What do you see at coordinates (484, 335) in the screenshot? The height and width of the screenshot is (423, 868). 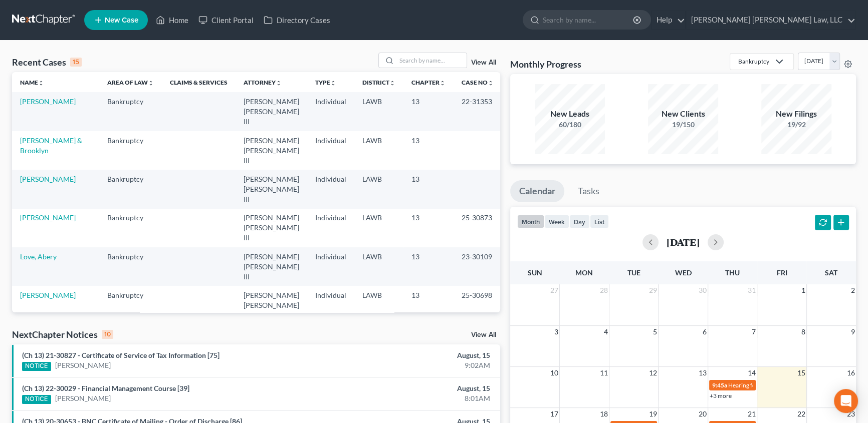 I see `a: View All` at bounding box center [484, 335].